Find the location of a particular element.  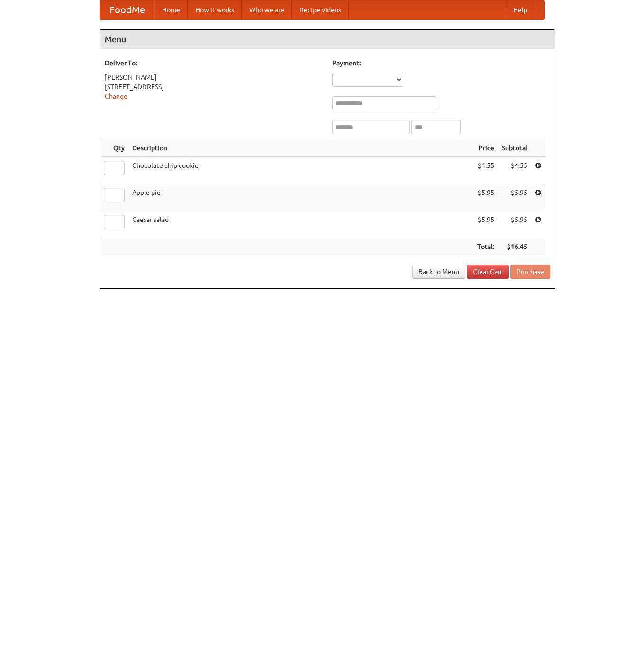

td: Apple pie is located at coordinates (301, 197).